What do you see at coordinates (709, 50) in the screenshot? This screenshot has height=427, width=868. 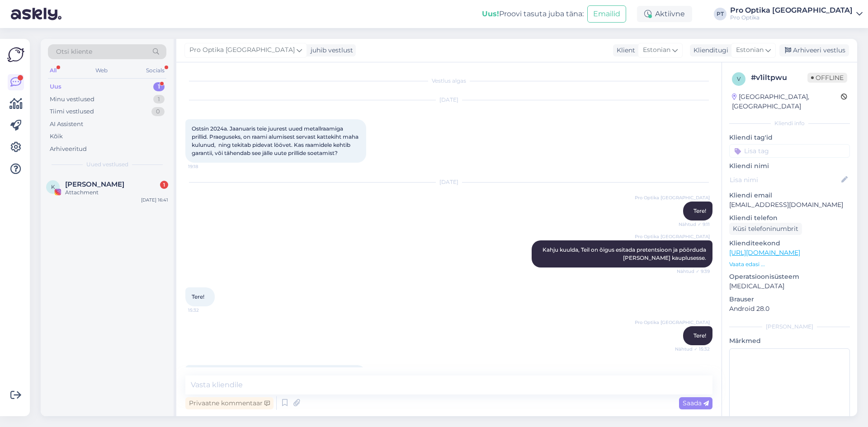 I see `div: Klienditugi` at bounding box center [709, 50].